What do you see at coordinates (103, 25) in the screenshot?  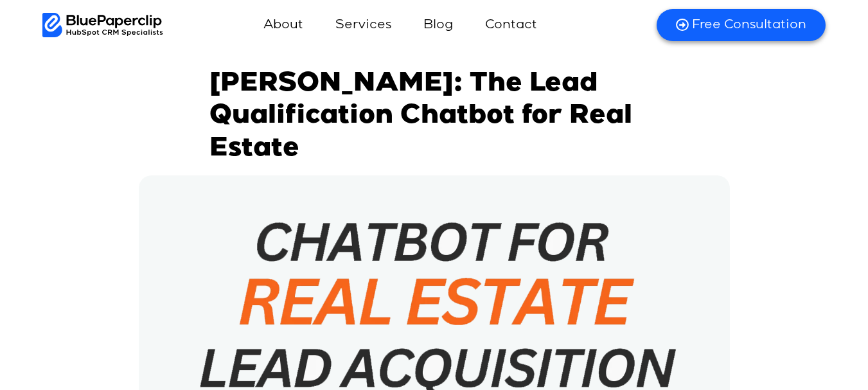 I see `img: BluePaperClip Logo black` at bounding box center [103, 25].